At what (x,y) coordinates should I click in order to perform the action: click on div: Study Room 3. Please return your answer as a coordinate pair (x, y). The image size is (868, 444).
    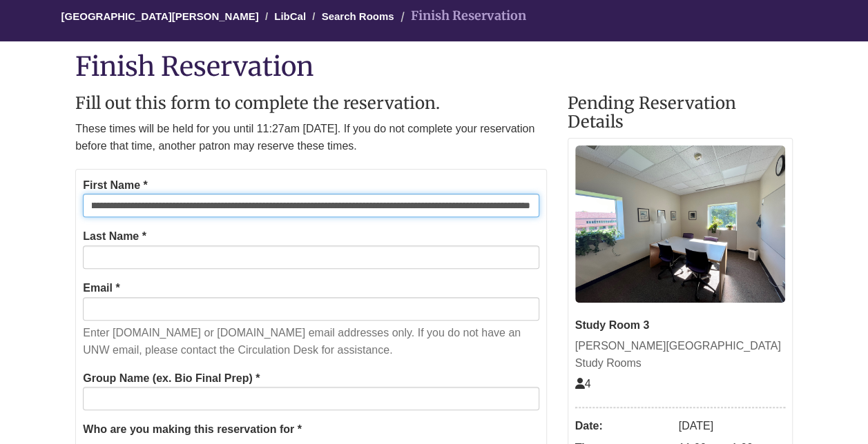
    Looking at the image, I should click on (680, 326).